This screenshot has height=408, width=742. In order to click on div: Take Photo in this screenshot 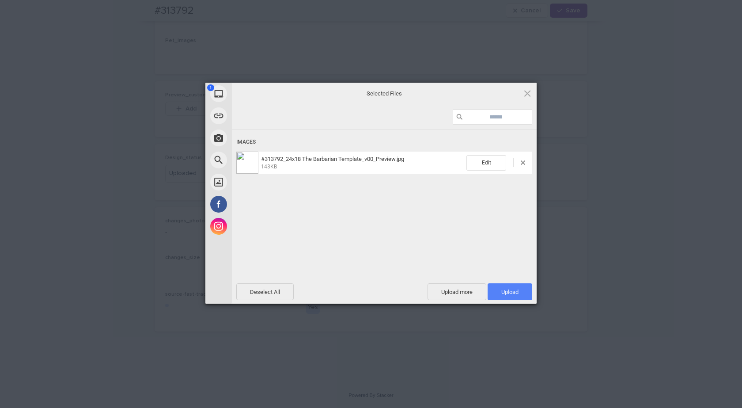, I will do `click(258, 138)`.